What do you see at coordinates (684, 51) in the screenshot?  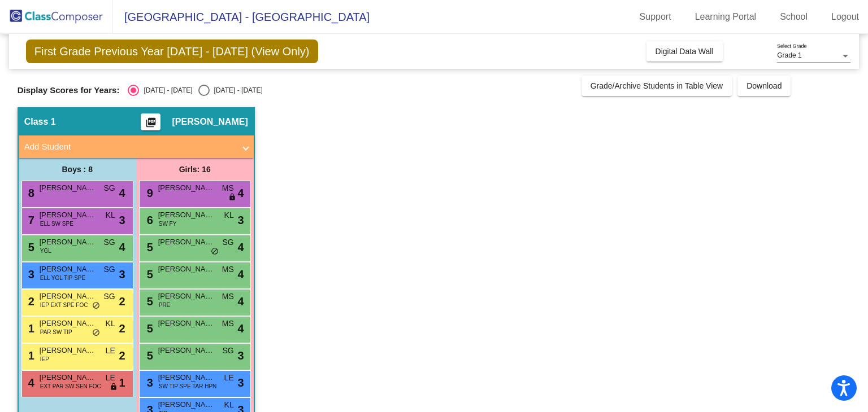 I see `span: Digital Data Wall` at bounding box center [684, 51].